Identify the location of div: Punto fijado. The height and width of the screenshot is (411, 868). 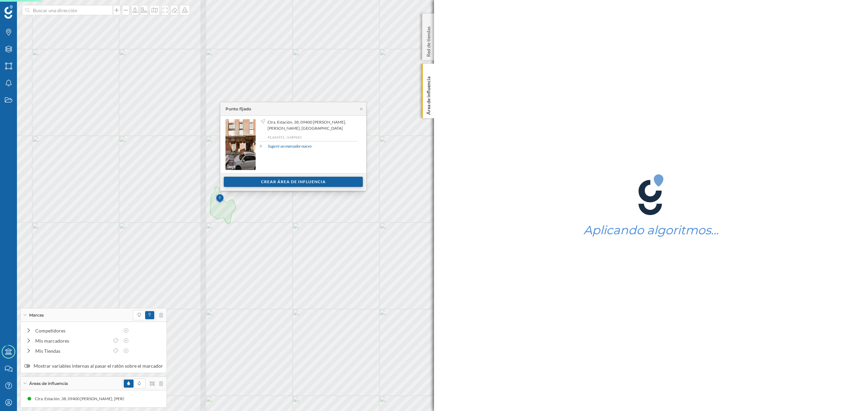
(239, 109).